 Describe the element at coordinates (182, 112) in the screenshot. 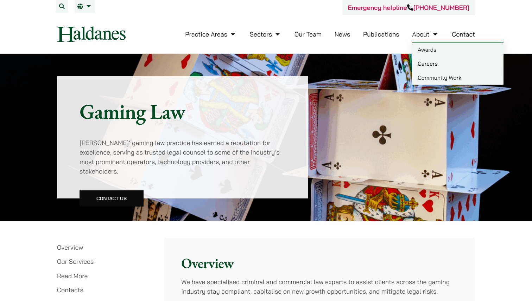

I see `h1: Gaming Law` at that location.